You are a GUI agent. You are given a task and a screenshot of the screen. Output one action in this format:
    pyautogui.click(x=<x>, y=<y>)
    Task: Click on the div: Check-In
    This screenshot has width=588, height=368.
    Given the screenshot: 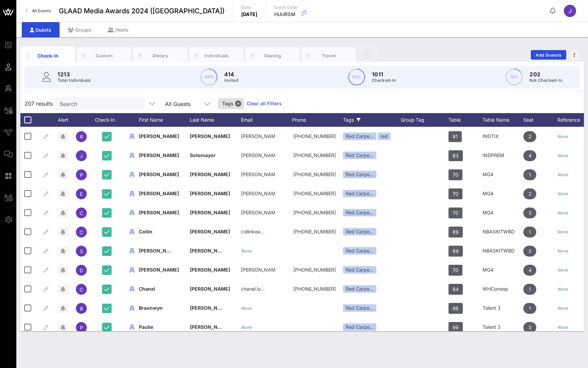 What is the action you would take?
    pyautogui.click(x=109, y=120)
    